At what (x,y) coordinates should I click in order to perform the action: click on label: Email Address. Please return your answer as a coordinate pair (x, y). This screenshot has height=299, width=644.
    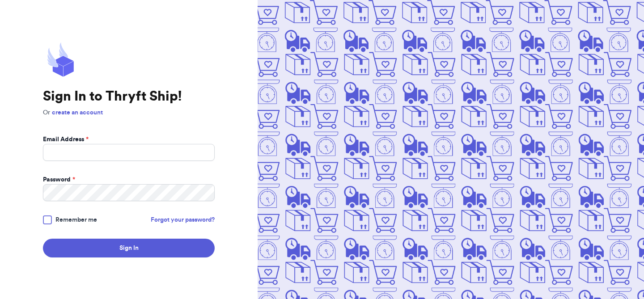
    Looking at the image, I should click on (66, 139).